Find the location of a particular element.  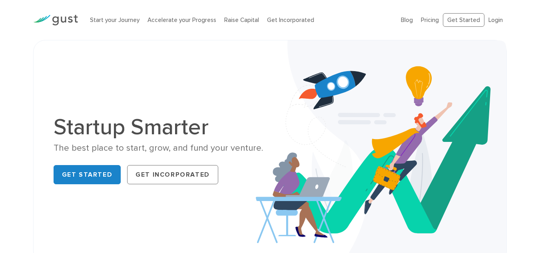

a: Login is located at coordinates (496, 20).